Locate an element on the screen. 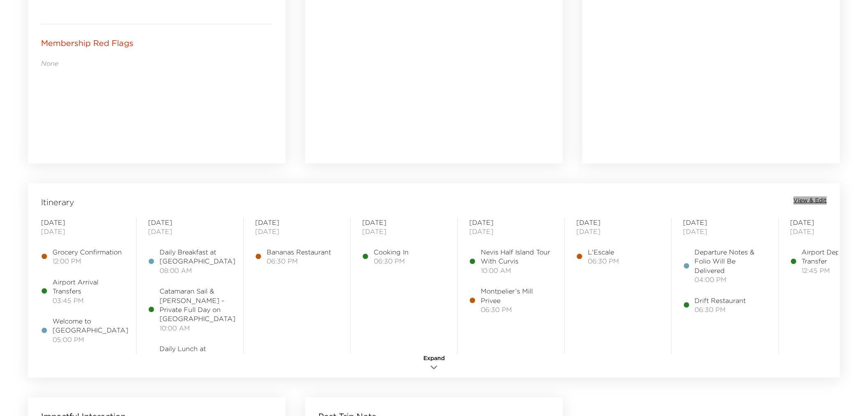  span: 08:00 AM is located at coordinates (198, 270).